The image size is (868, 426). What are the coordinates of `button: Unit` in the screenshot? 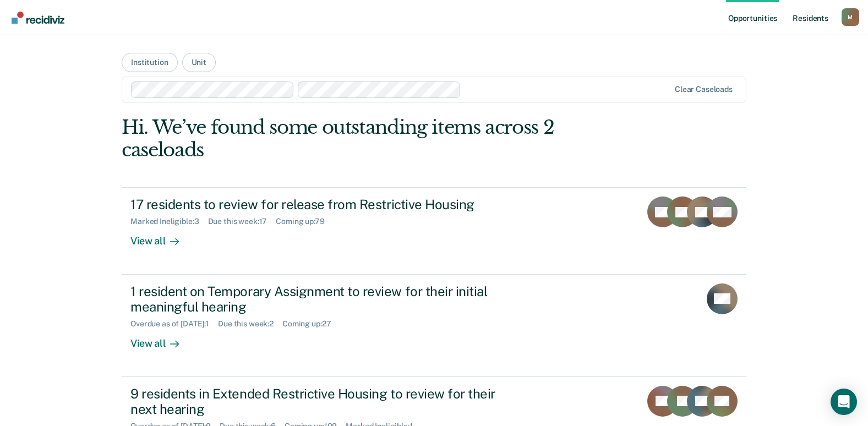 It's located at (199, 62).